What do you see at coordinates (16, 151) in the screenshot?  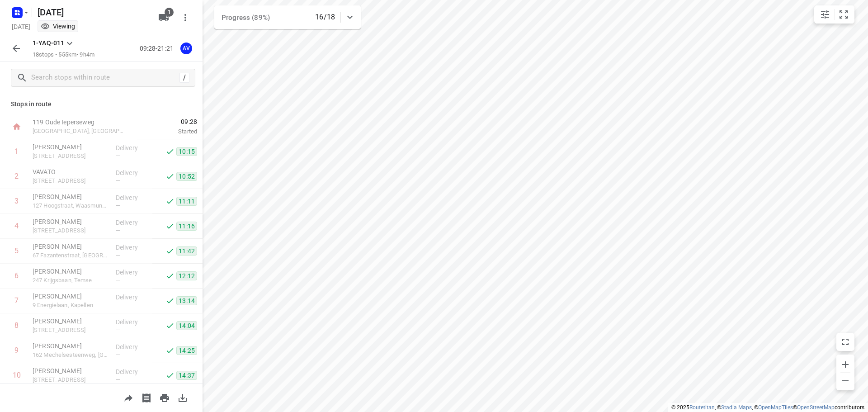 I see `div: 1` at bounding box center [16, 151].